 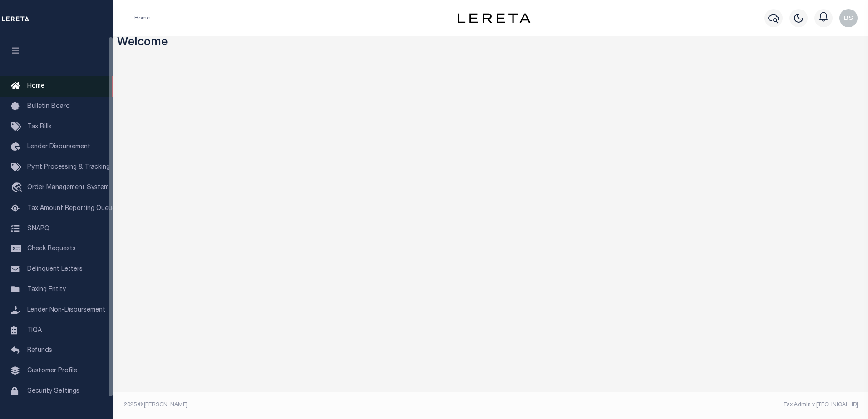 What do you see at coordinates (72, 208) in the screenshot?
I see `span: Tax Amount Reporting Queue` at bounding box center [72, 208].